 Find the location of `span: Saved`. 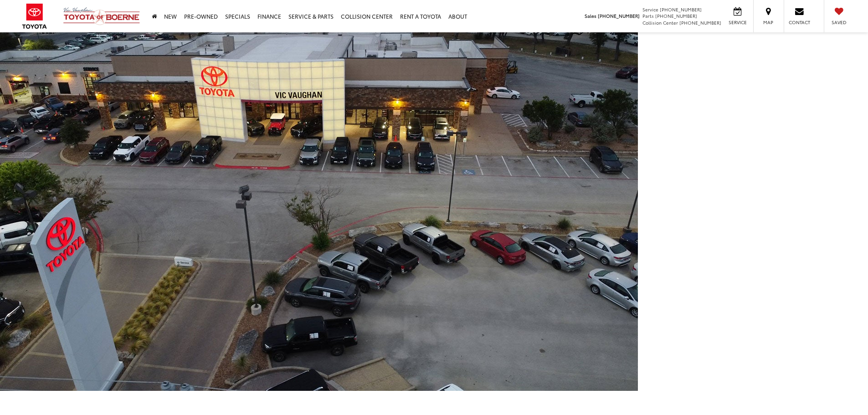

span: Saved is located at coordinates (839, 22).